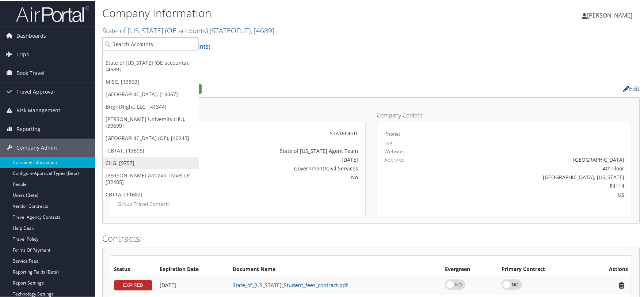 The width and height of the screenshot is (644, 297). What do you see at coordinates (150, 194) in the screenshot?
I see `a: CBTTA, [11682]` at bounding box center [150, 194].